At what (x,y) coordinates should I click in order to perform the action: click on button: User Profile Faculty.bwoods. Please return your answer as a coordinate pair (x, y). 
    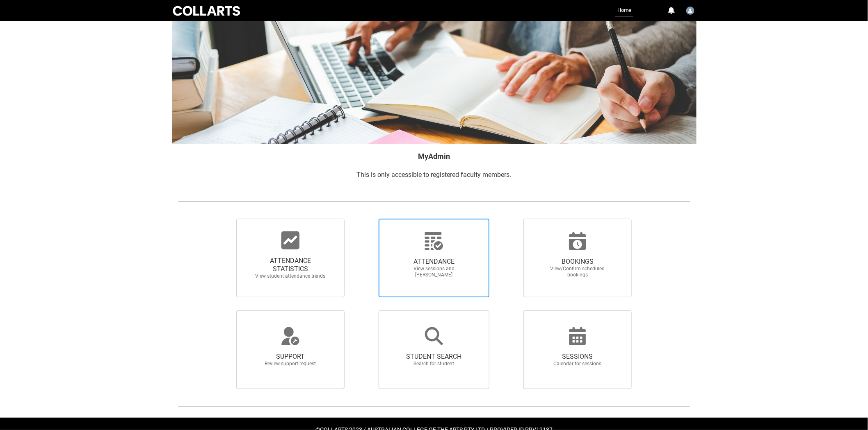
    Looking at the image, I should click on (690, 10).